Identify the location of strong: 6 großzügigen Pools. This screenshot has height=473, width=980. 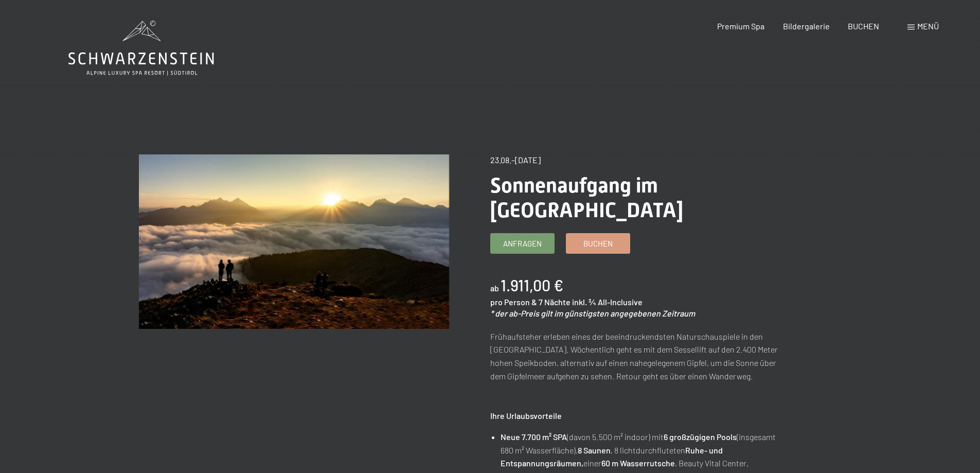
(700, 437).